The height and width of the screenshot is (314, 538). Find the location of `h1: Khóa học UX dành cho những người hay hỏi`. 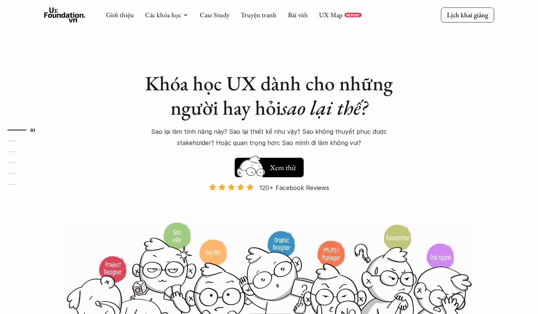

h1: Khóa học UX dành cho những người hay hỏi is located at coordinates (269, 96).